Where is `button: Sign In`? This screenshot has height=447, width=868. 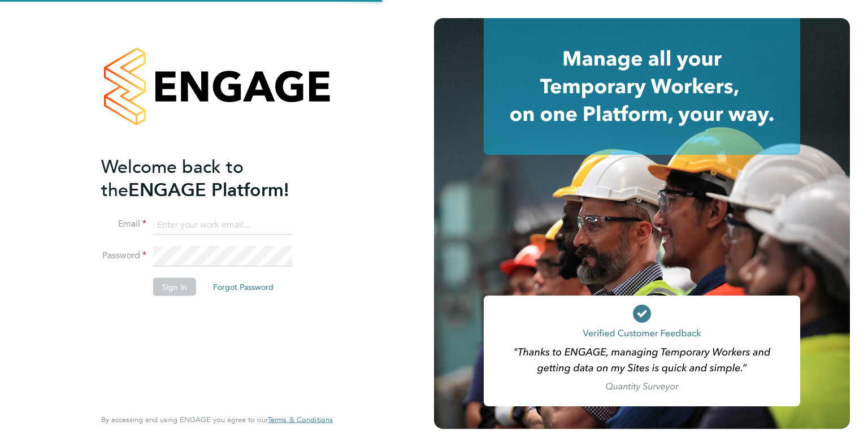 button: Sign In is located at coordinates (175, 287).